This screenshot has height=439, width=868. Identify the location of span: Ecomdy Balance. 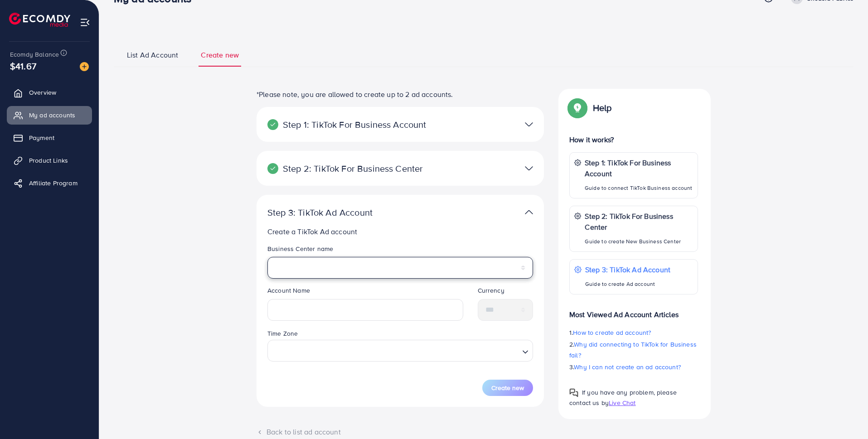
(34, 54).